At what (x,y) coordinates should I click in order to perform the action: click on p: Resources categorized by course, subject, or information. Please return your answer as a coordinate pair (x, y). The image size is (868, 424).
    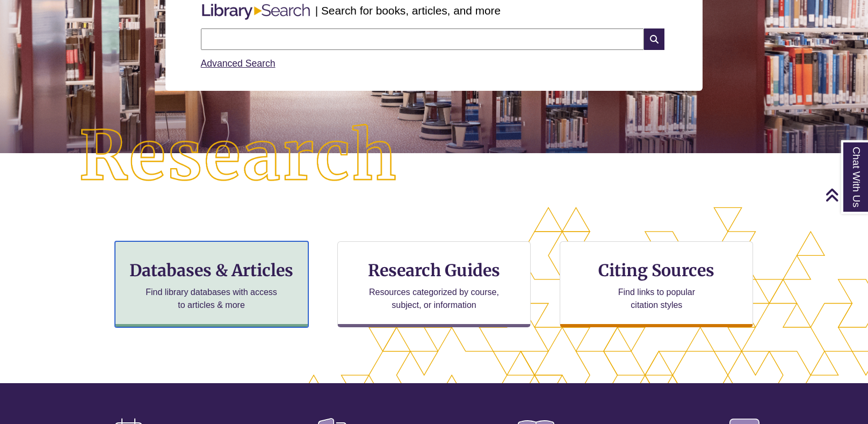
    Looking at the image, I should click on (434, 299).